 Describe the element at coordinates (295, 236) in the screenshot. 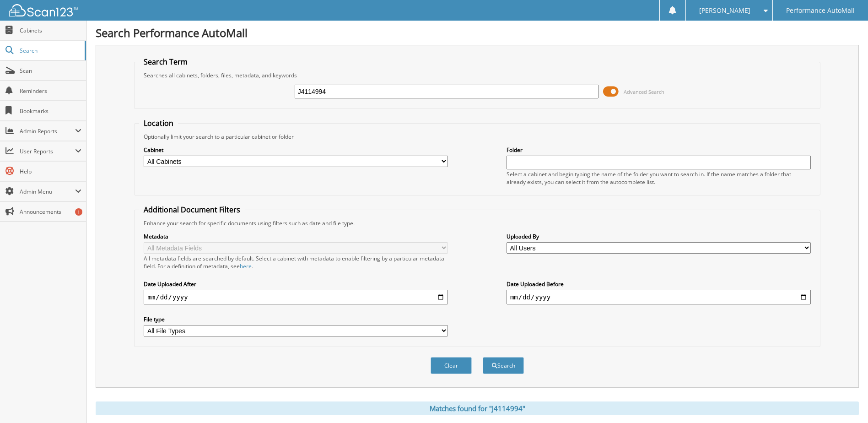

I see `label: Metadata` at that location.